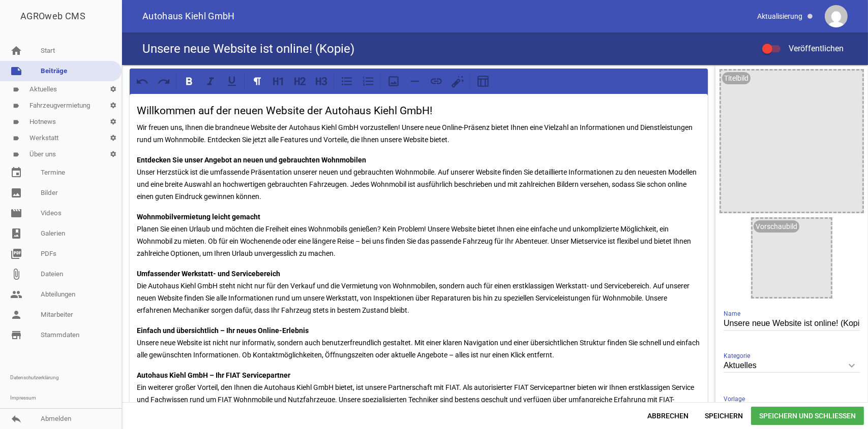  Describe the element at coordinates (419, 111) in the screenshot. I see `h3: Willkommen auf der neuen Website der Autohaus Kiehl GmbH!` at that location.